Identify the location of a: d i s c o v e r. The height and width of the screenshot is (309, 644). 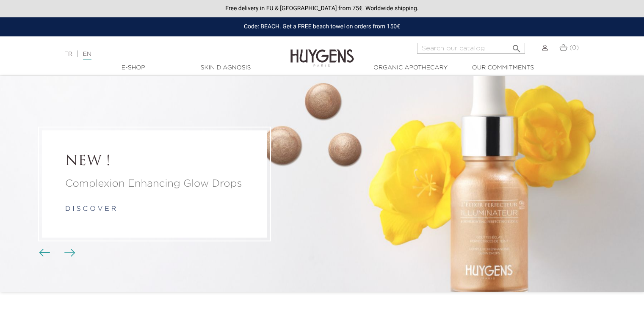
(91, 209).